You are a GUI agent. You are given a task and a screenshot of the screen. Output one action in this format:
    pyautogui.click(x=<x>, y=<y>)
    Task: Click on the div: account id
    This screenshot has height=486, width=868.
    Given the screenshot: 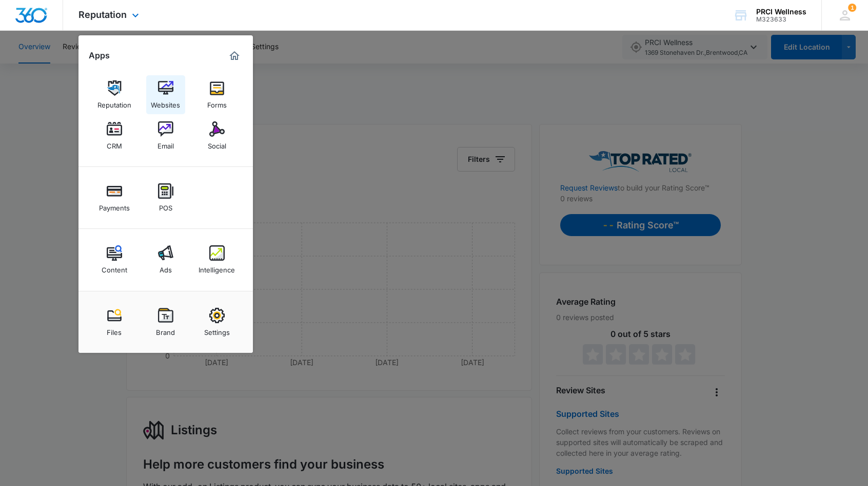 What is the action you would take?
    pyautogui.click(x=781, y=20)
    